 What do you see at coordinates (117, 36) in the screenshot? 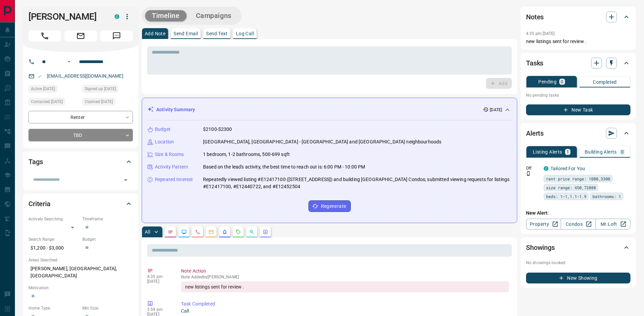
I see `span: Message` at bounding box center [117, 36].